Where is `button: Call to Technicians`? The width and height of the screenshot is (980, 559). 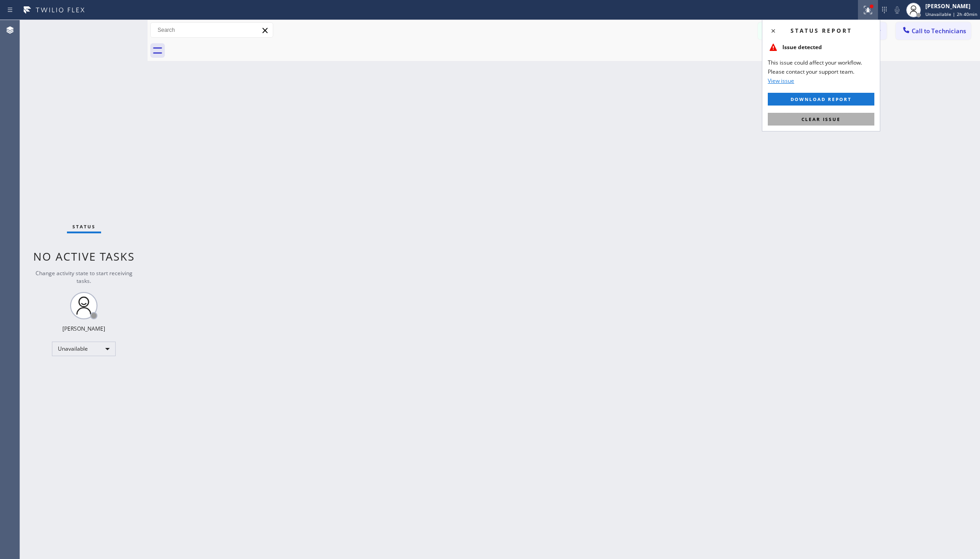
button: Call to Technicians is located at coordinates (933, 31).